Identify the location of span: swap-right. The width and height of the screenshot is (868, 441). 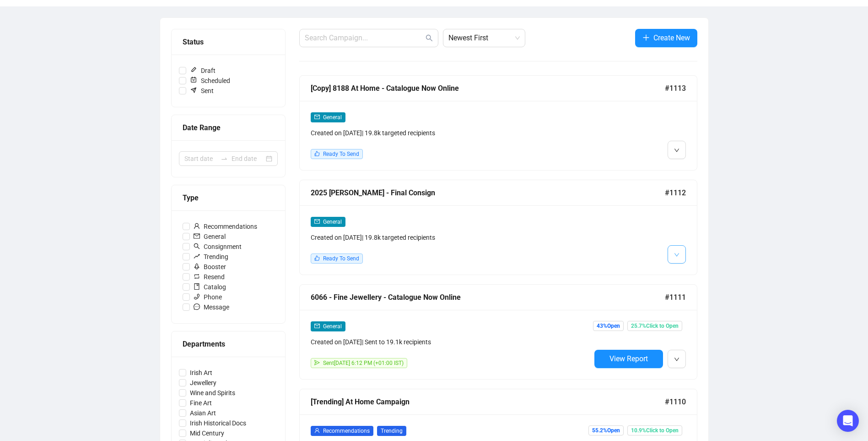
(225, 159).